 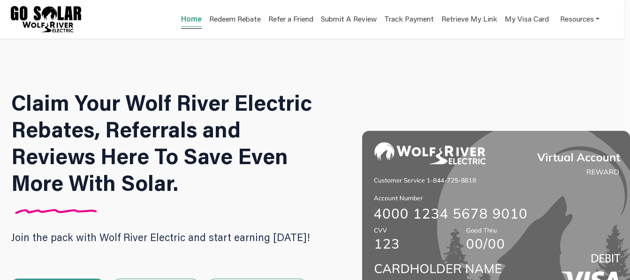 I want to click on a: Refer a Friend, so click(x=291, y=20).